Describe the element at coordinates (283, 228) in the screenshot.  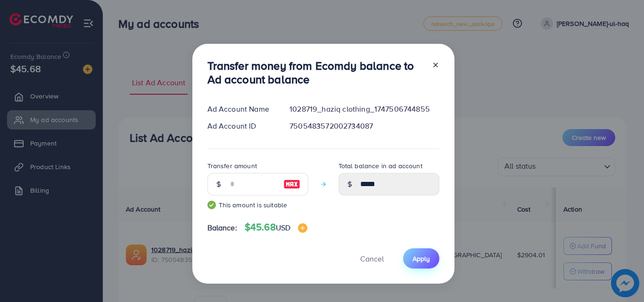
I see `span: USD` at that location.